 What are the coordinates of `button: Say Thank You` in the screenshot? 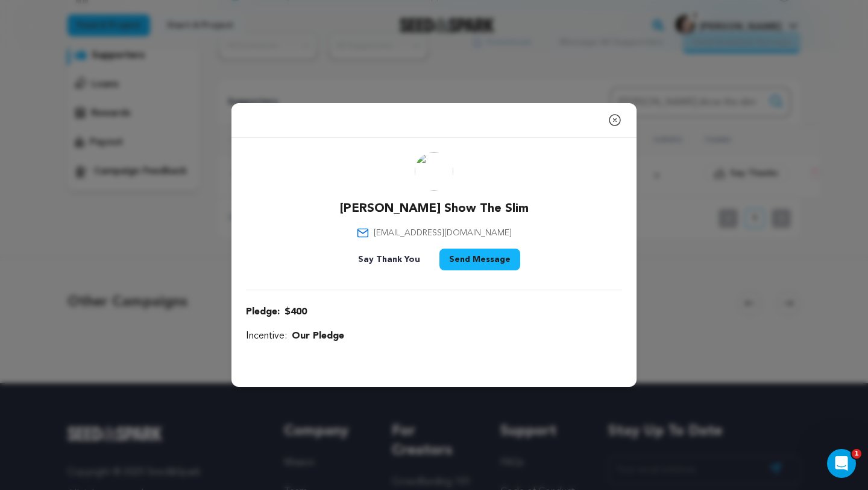 It's located at (389, 259).